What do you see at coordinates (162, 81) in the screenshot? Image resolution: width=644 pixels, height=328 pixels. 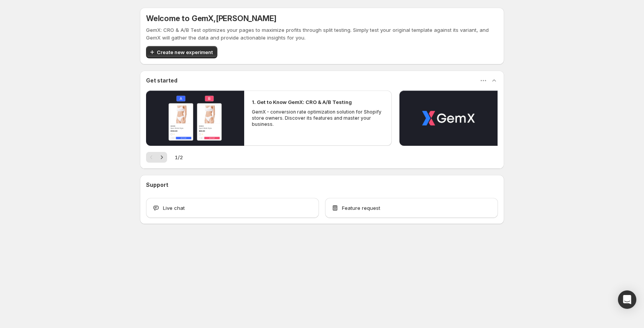 I see `h3: Get started` at bounding box center [162, 81].